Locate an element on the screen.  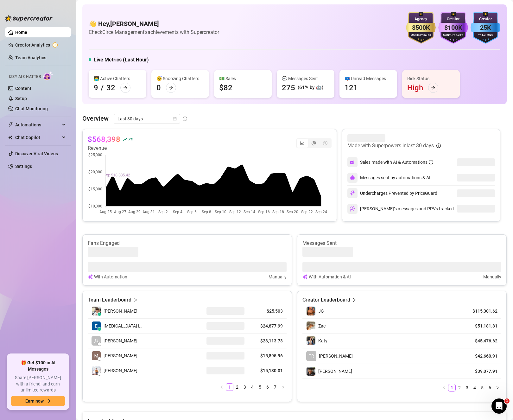
a: Settings is located at coordinates (23, 166).